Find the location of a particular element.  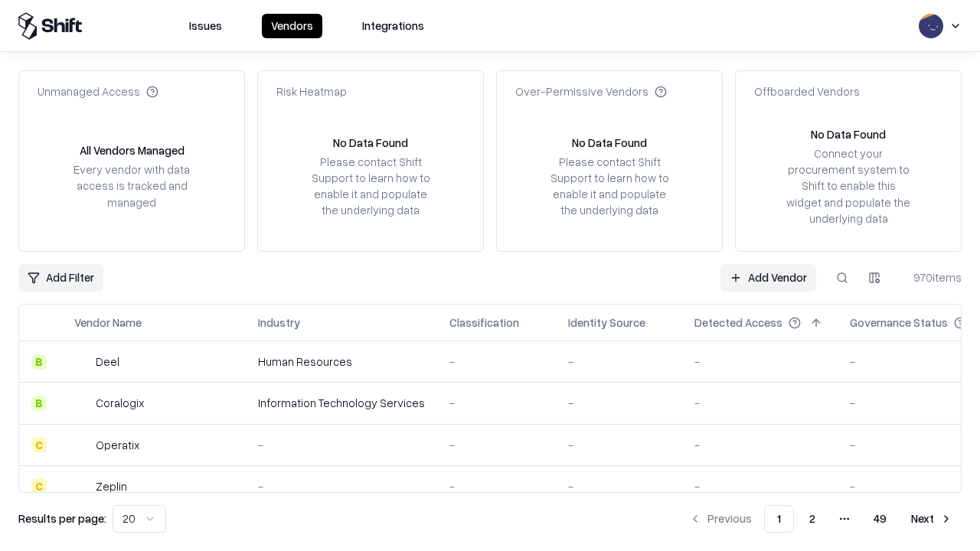

div: Offboarded Vendors is located at coordinates (808, 91).